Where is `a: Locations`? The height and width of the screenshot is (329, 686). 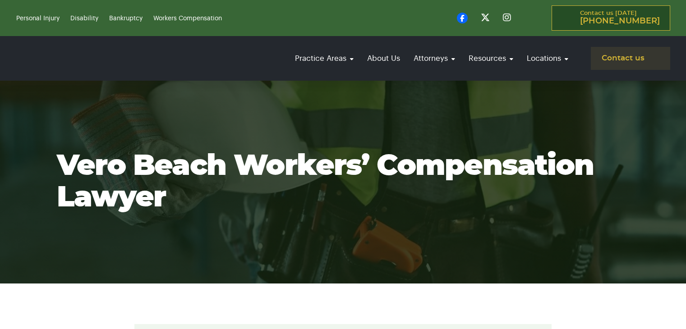 a: Locations is located at coordinates (548, 58).